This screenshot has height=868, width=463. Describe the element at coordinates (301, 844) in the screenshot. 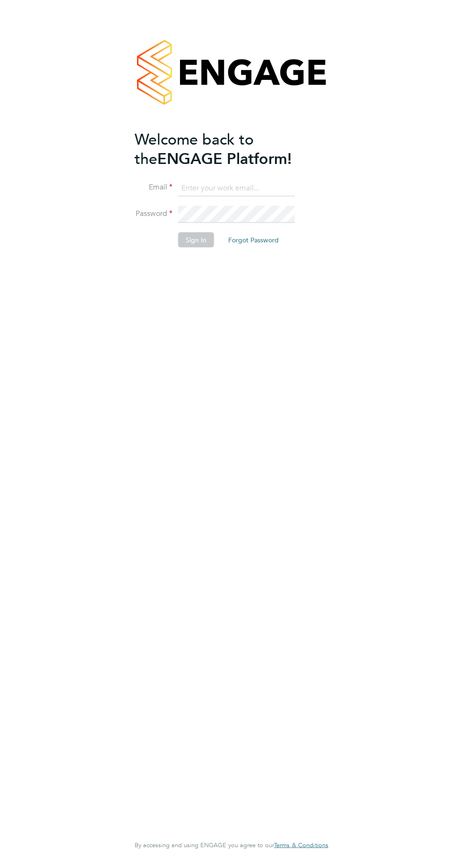

I see `span: Terms & Conditions` at that location.